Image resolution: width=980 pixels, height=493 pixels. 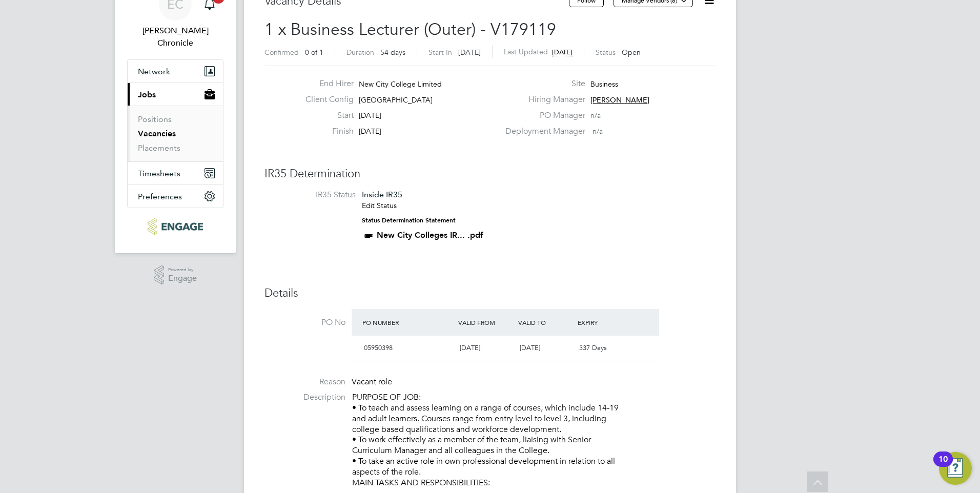 What do you see at coordinates (440, 52) in the screenshot?
I see `label: Start In` at bounding box center [440, 52].